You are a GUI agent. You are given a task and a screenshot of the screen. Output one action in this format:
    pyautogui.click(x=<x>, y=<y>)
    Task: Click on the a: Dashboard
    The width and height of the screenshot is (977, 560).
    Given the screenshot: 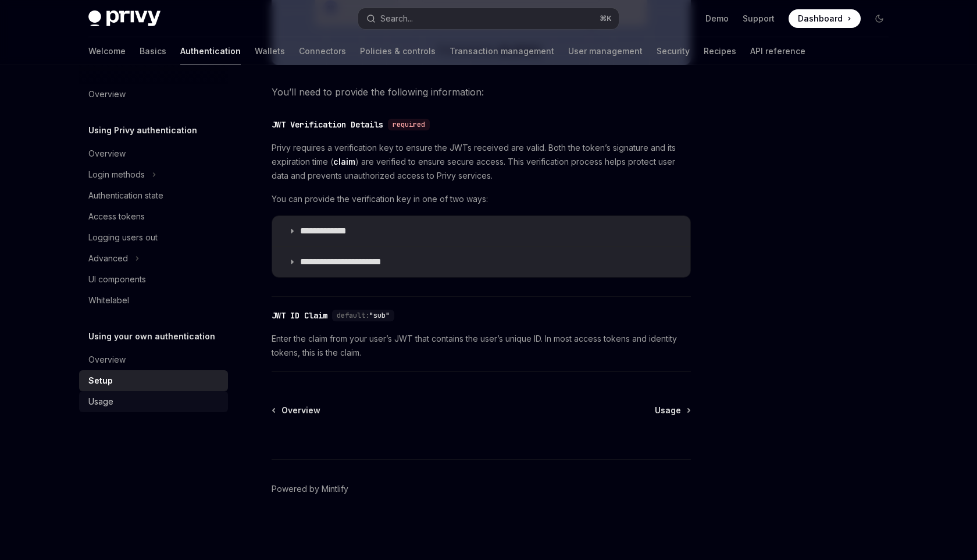 What is the action you would take?
    pyautogui.click(x=825, y=19)
    